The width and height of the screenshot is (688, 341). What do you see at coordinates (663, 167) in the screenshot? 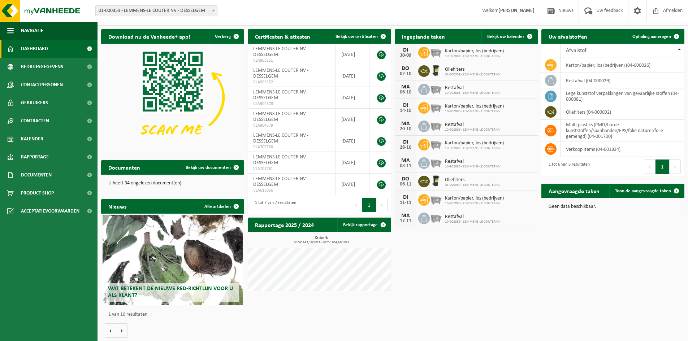
I see `button: 1` at bounding box center [663, 167].